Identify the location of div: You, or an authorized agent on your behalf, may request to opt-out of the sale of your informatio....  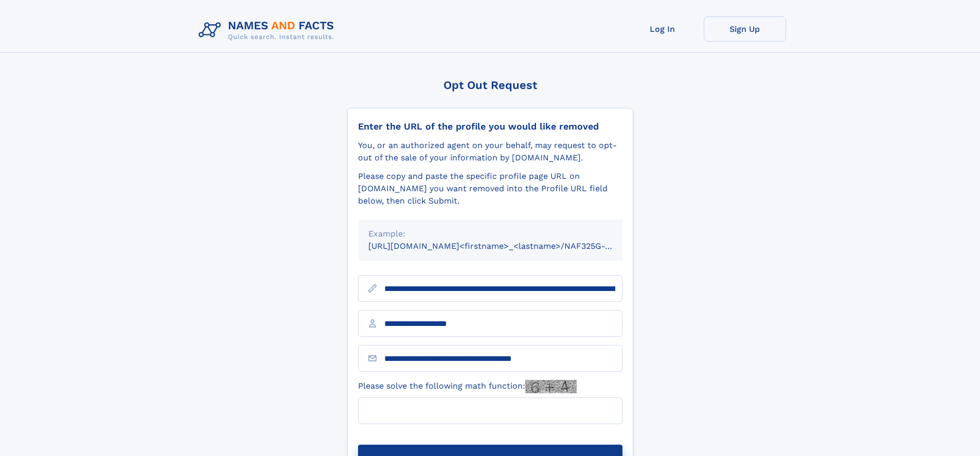
(490, 152).